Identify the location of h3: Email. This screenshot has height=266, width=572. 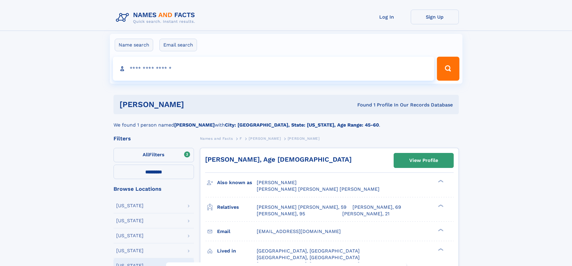
(237, 232).